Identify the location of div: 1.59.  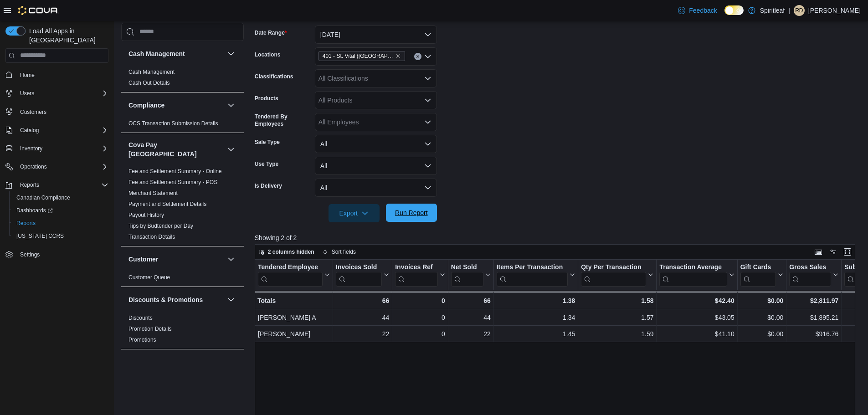
(616, 334).